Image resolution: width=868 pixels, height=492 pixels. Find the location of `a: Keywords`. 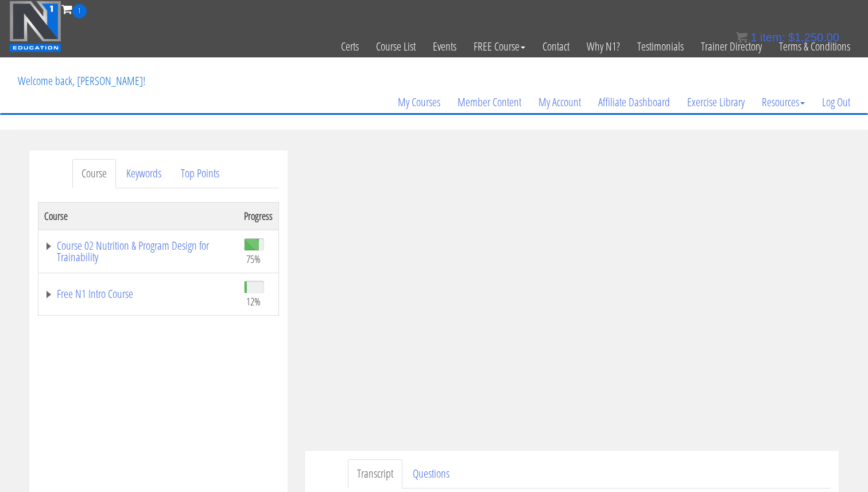

a: Keywords is located at coordinates (144, 174).